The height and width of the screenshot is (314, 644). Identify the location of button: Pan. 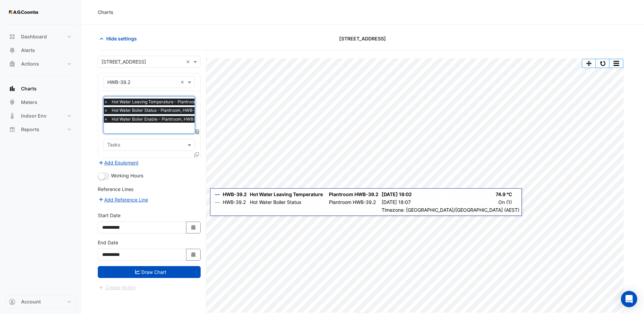
(589, 63).